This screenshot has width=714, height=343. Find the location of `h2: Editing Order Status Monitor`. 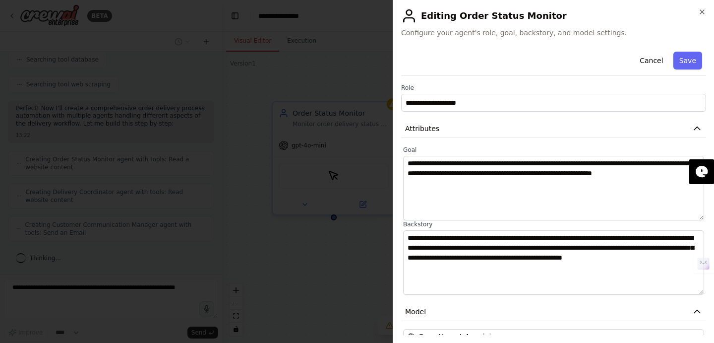

h2: Editing Order Status Monitor is located at coordinates (553, 16).